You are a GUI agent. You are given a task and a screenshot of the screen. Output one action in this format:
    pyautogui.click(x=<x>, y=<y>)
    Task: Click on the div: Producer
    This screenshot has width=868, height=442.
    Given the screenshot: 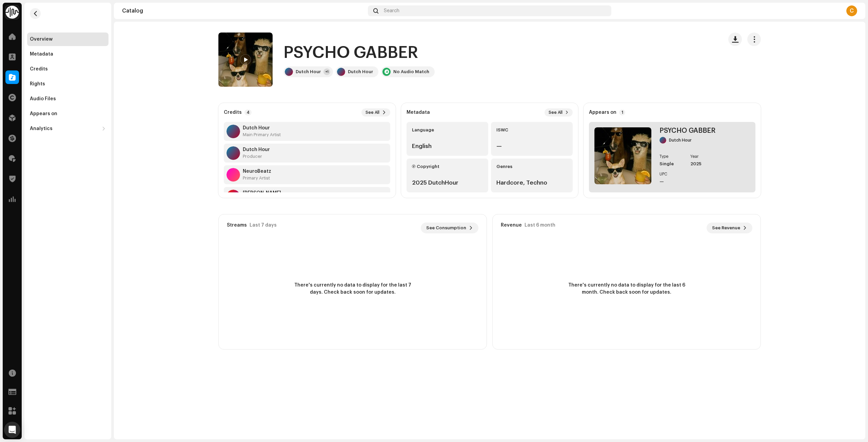 What is the action you would take?
    pyautogui.click(x=256, y=157)
    